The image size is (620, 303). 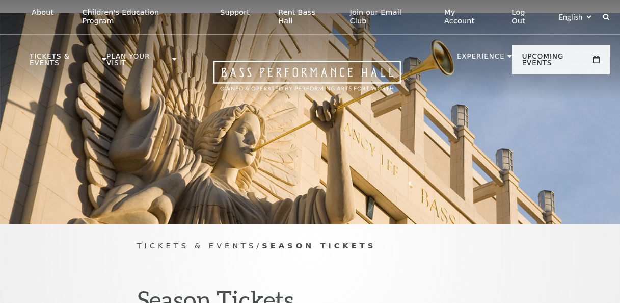 I want to click on p: Upcoming Events, so click(x=556, y=63).